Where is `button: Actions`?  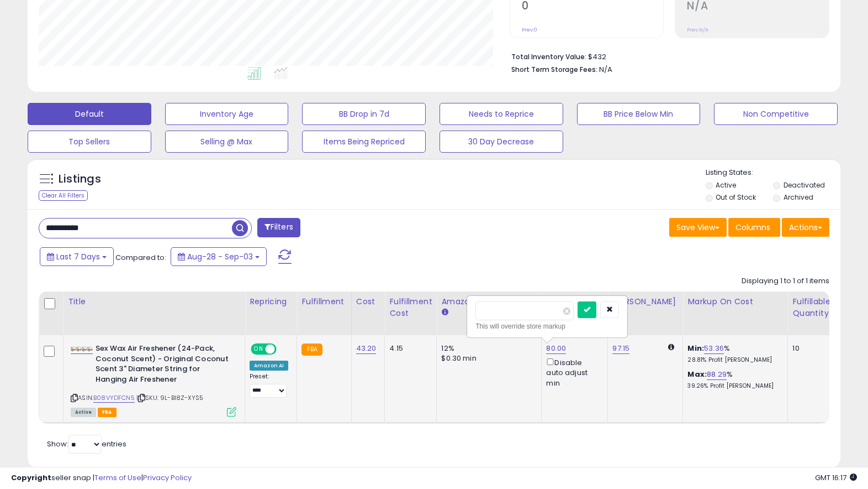 button: Actions is located at coordinates (806, 228).